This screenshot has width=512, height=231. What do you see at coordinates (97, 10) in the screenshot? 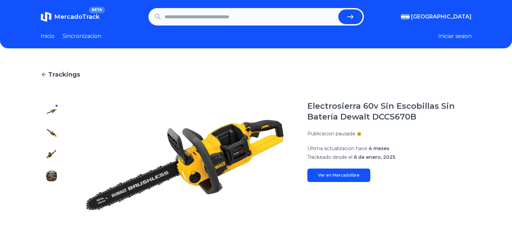
I see `span: BETA` at bounding box center [97, 10].